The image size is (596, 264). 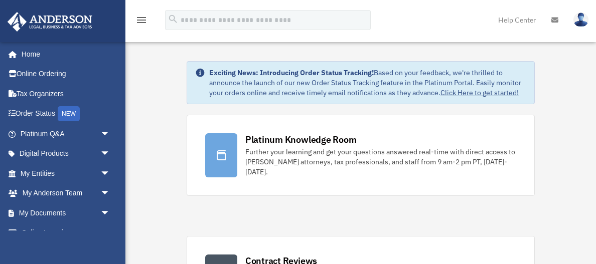 What do you see at coordinates (173, 19) in the screenshot?
I see `i: search` at bounding box center [173, 19].